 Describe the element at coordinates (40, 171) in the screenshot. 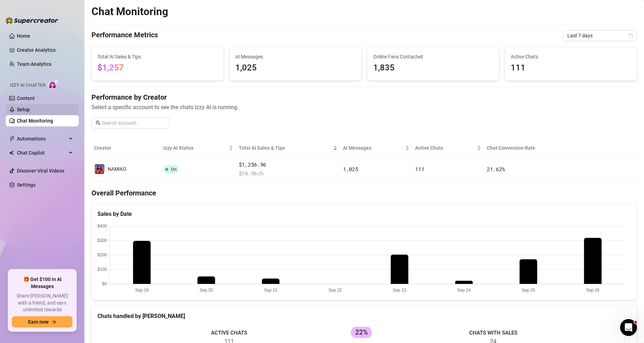

I see `a: Discover Viral Videos` at that location.